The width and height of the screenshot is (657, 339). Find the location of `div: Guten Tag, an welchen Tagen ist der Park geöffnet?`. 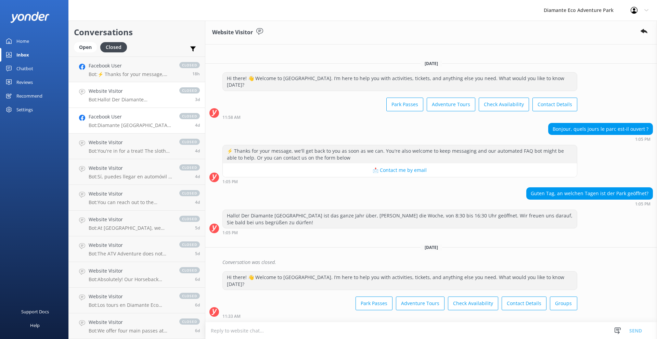

div: Guten Tag, an welchen Tagen ist der Park geöffnet? is located at coordinates (589, 193).